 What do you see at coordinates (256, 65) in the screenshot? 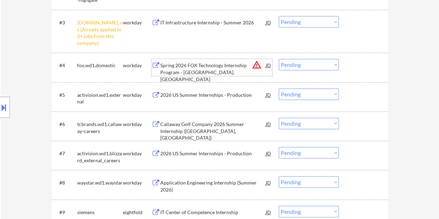
I see `button: warning_amber` at bounding box center [256, 65].